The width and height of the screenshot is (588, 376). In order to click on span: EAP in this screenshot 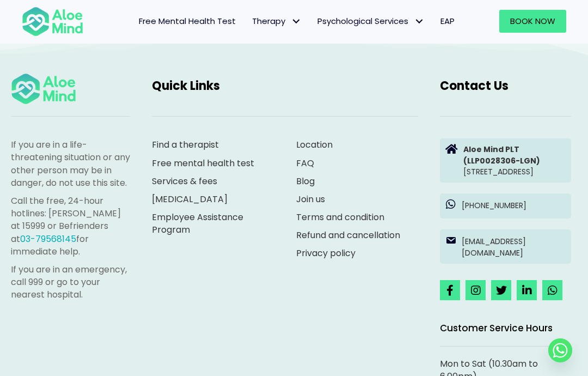, I will do `click(447, 21)`.